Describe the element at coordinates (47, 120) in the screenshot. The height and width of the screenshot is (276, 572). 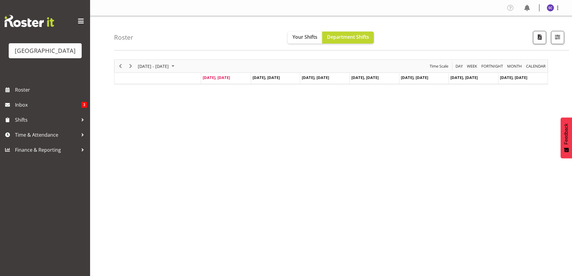
I see `span: Shifts` at that location.